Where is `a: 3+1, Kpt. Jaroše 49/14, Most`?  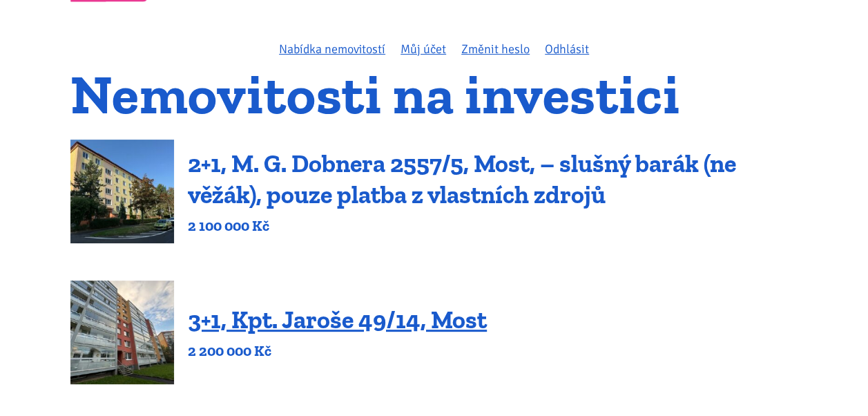 a: 3+1, Kpt. Jaroše 49/14, Most is located at coordinates (337, 319).